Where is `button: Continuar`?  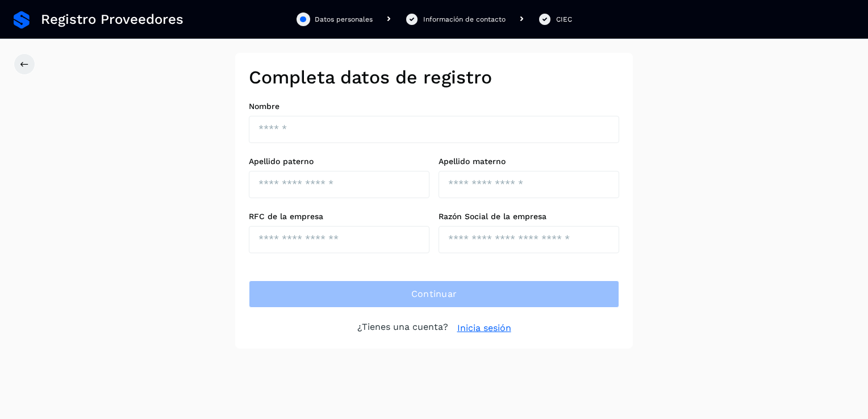 button: Continuar is located at coordinates (434, 294).